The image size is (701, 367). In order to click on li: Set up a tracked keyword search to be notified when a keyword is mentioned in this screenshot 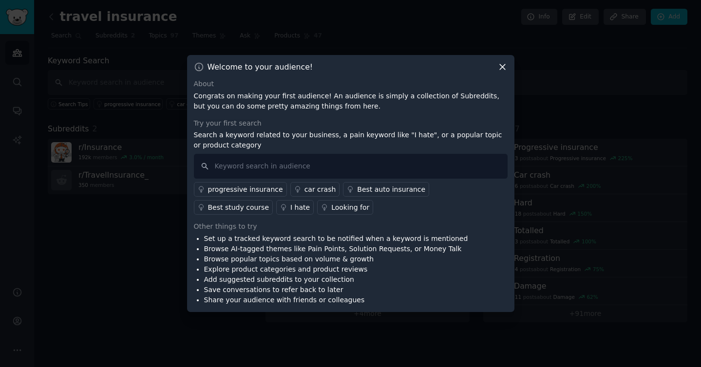, I will do `click(336, 239)`.